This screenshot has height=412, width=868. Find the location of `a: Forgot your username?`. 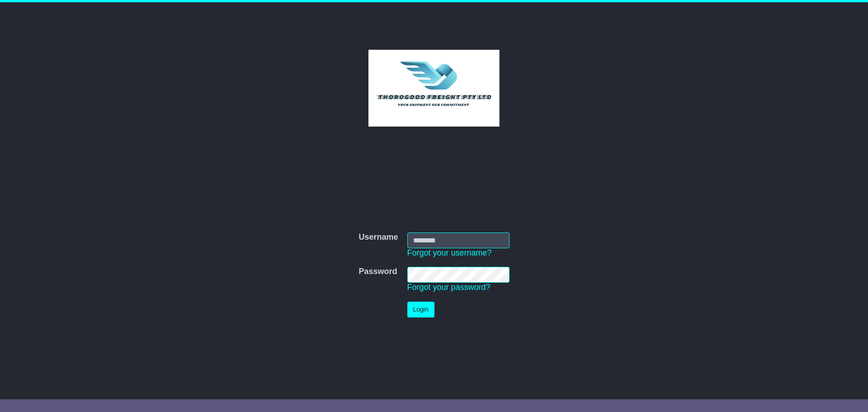

a: Forgot your username? is located at coordinates (449, 252).